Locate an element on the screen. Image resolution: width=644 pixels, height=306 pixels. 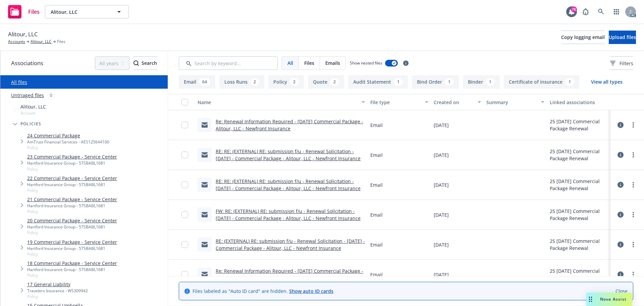
button: File type is located at coordinates (399, 102).